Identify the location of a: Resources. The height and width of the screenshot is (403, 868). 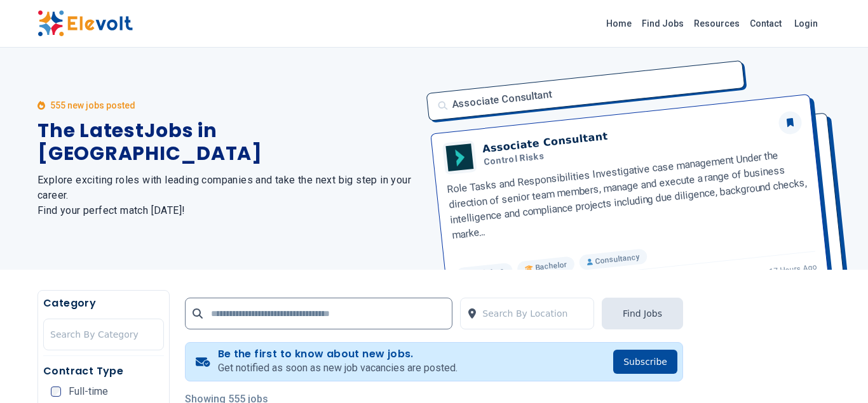
(717, 23).